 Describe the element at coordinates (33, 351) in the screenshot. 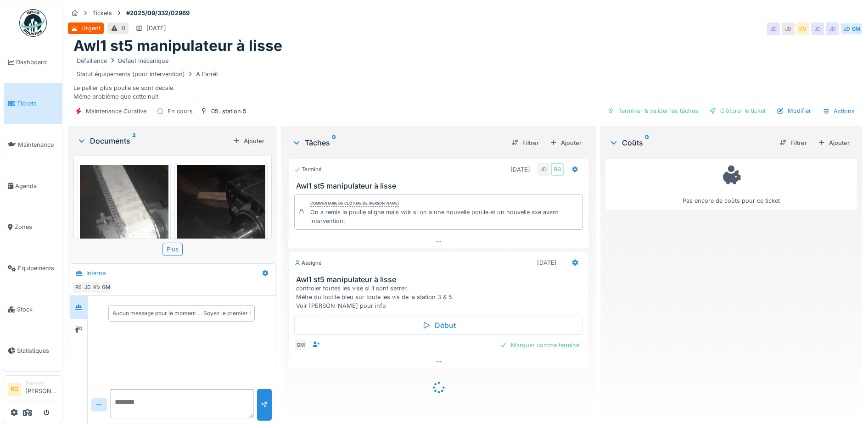

I see `a: Statistiques` at that location.